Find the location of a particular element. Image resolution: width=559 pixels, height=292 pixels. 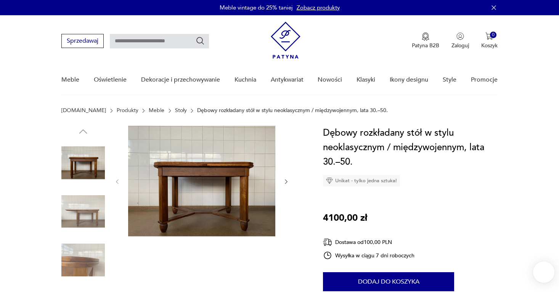

button: 0Koszyk is located at coordinates (489, 41).